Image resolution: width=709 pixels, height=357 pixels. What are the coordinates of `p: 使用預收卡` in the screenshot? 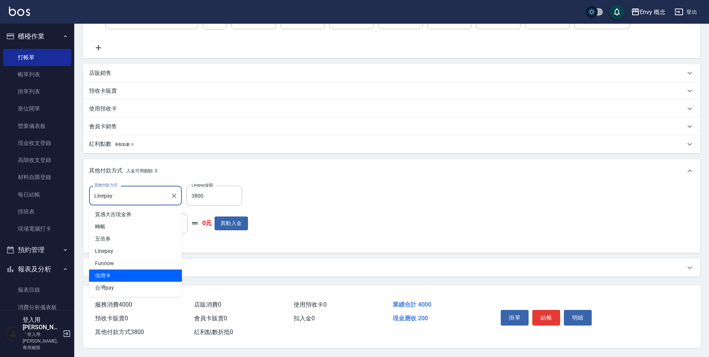 It's located at (103, 109).